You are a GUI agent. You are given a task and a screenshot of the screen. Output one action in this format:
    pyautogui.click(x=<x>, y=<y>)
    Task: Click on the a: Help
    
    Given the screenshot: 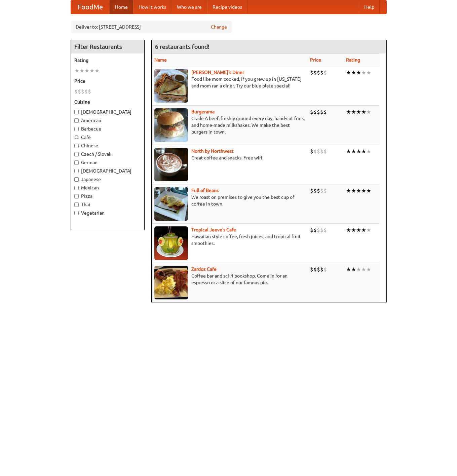 What is the action you would take?
    pyautogui.click(x=370, y=7)
    